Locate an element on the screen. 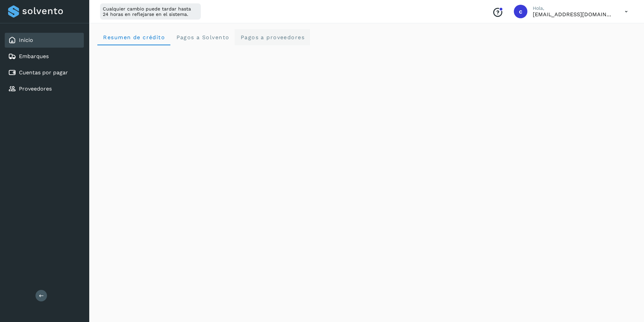 The height and width of the screenshot is (322, 644). div: Proveedores is located at coordinates (44, 89).